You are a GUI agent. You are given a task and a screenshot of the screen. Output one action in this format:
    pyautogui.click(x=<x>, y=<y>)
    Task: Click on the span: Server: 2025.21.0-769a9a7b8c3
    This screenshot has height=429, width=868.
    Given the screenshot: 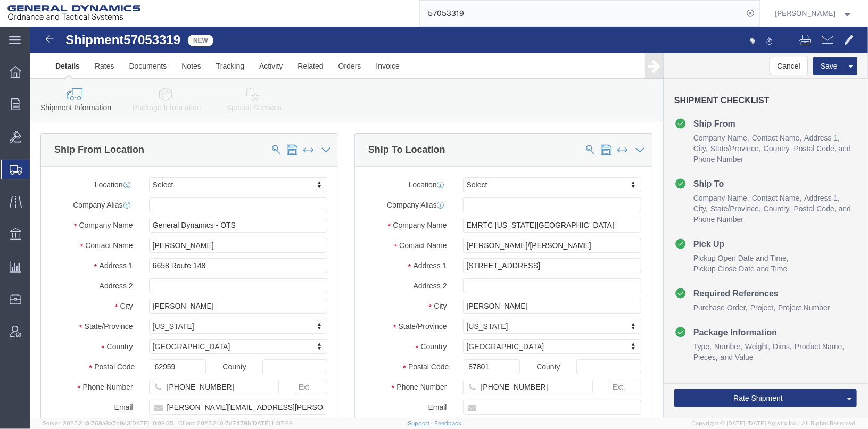 What is the action you would take?
    pyautogui.click(x=108, y=423)
    